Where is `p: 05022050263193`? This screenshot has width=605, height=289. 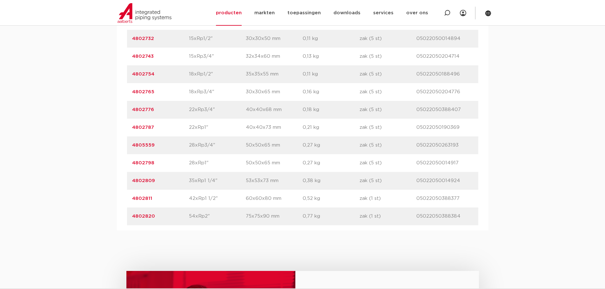
p: 05022050263193 is located at coordinates (445, 145).